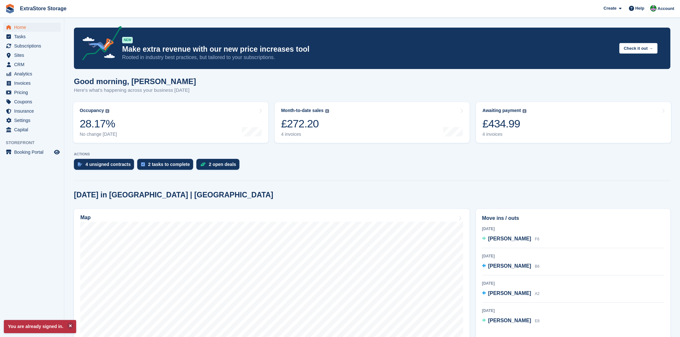 This screenshot has width=680, height=337. What do you see at coordinates (33, 152) in the screenshot?
I see `span: Booking Portal` at bounding box center [33, 152].